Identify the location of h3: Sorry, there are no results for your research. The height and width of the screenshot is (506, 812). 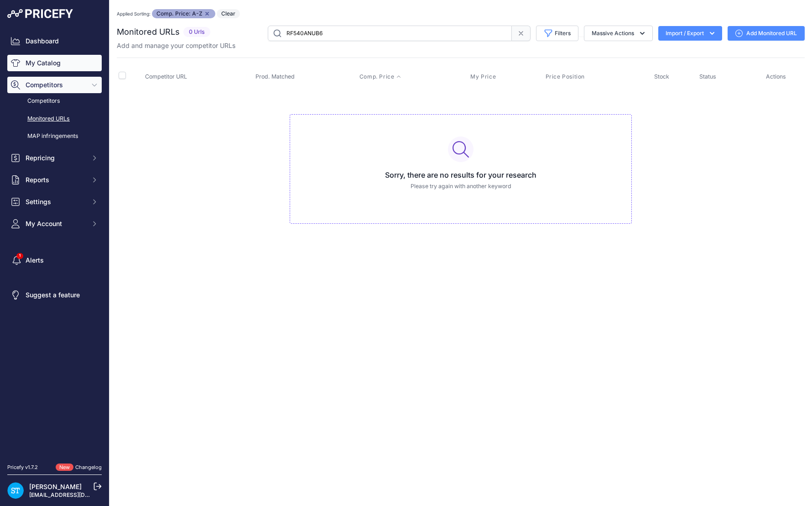
(461, 175).